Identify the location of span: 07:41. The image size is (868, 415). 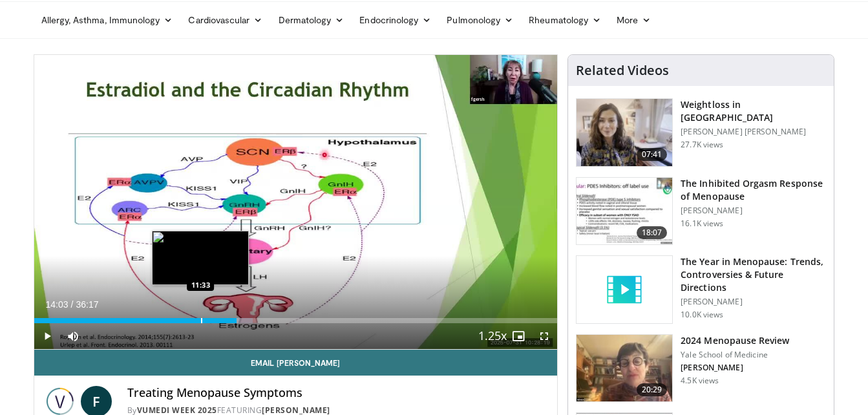
(653, 154).